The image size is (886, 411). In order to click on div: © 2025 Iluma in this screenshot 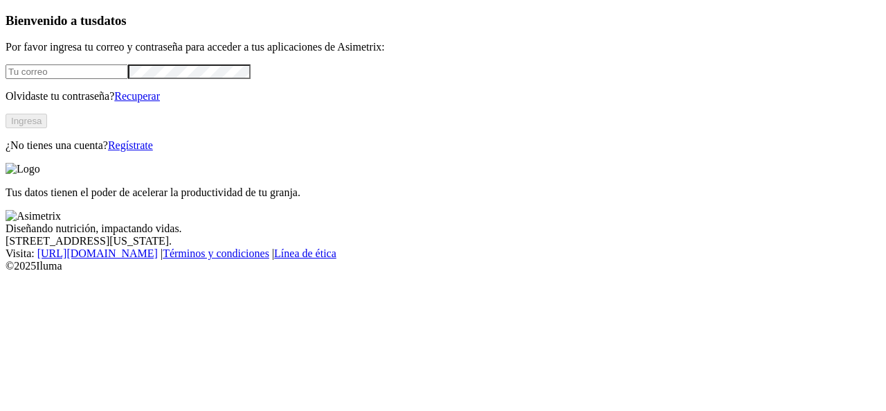, I will do `click(443, 266)`.